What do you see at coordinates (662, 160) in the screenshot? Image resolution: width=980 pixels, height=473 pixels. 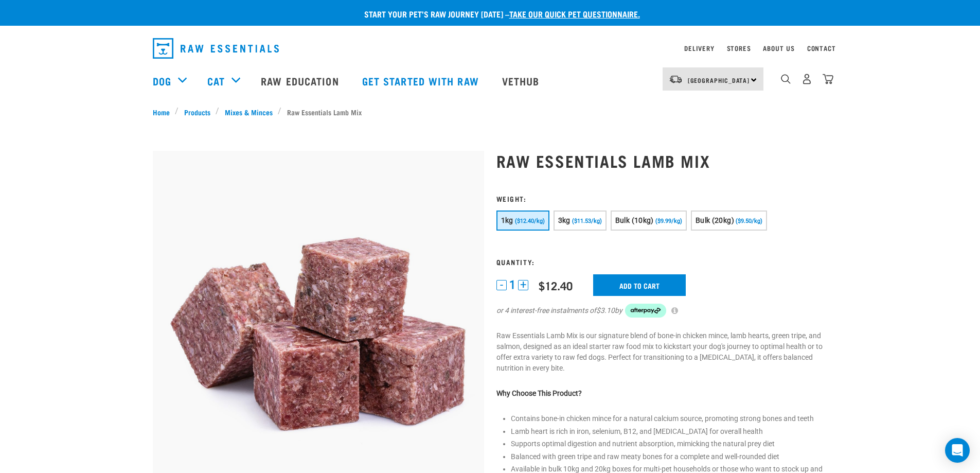 I see `h1: Raw Essentials Lamb Mix` at bounding box center [662, 160].